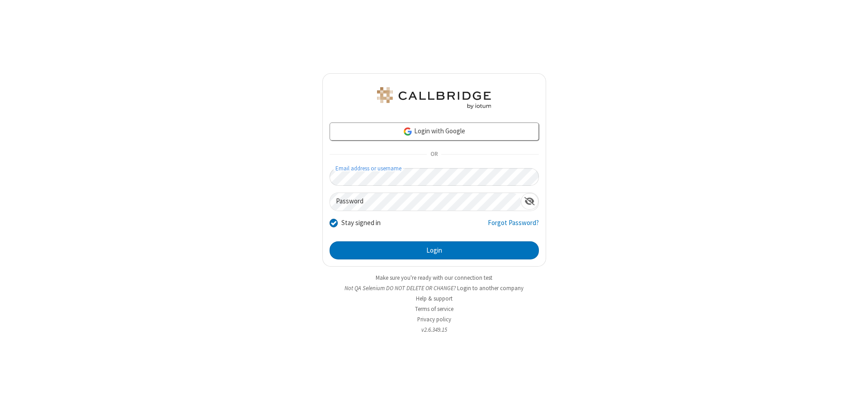 This screenshot has width=868, height=414. Describe the element at coordinates (434, 319) in the screenshot. I see `a: Privacy policy` at that location.